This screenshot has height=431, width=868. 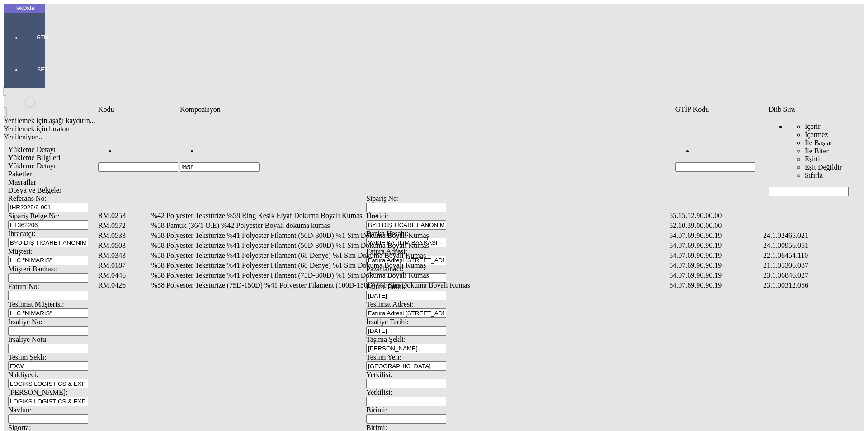 What do you see at coordinates (24, 286) in the screenshot?
I see `span: Fatura No:` at bounding box center [24, 286].